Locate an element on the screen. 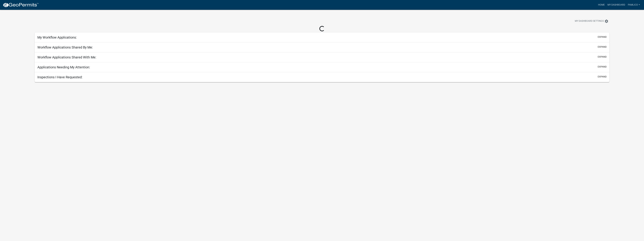 The width and height of the screenshot is (644, 241). h5: Workflow Applications Shared By Me: is located at coordinates (65, 48).